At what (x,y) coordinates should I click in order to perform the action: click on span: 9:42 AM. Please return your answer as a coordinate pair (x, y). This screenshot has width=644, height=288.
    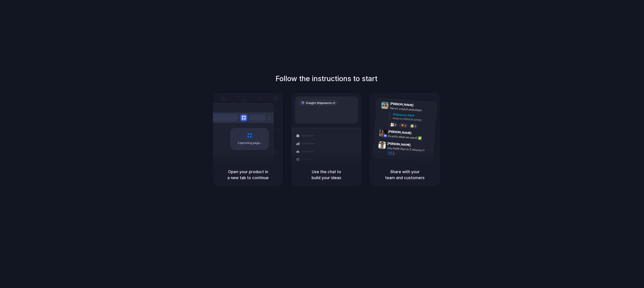
    Looking at the image, I should click on (417, 133).